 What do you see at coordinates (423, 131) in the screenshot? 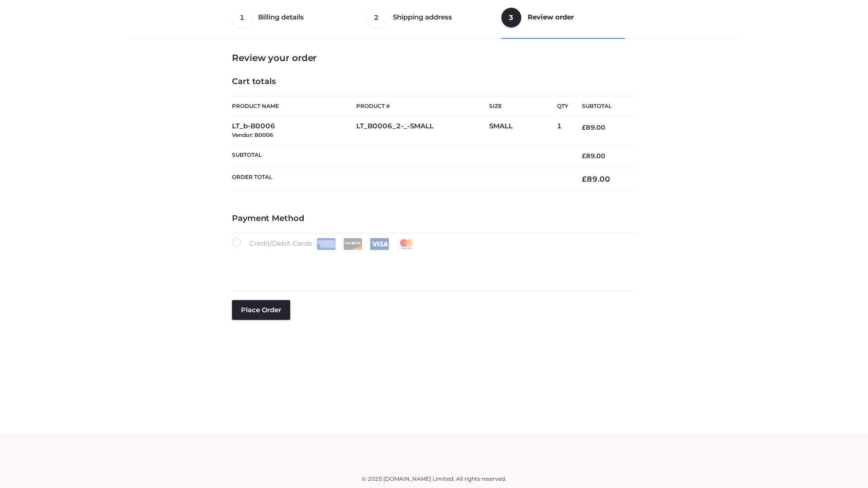
I see `td: LT_B0006_2-_-SMALL` at bounding box center [423, 131].